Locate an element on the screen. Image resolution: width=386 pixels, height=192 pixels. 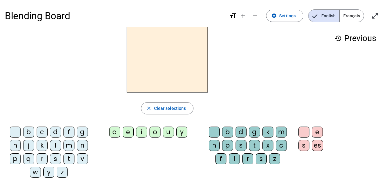
button: Clear selections is located at coordinates (167, 108).